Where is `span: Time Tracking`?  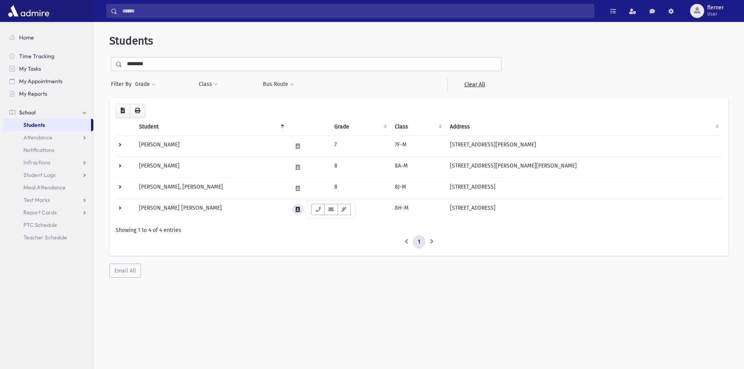
span: Time Tracking is located at coordinates (37, 56).